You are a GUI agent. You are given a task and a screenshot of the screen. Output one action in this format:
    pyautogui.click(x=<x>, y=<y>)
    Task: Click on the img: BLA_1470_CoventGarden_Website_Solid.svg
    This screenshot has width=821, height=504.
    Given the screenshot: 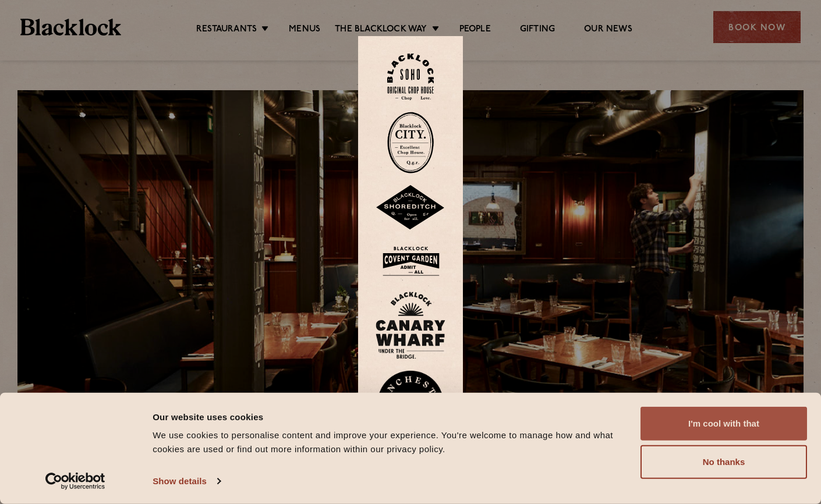 What is the action you would take?
    pyautogui.click(x=410, y=261)
    